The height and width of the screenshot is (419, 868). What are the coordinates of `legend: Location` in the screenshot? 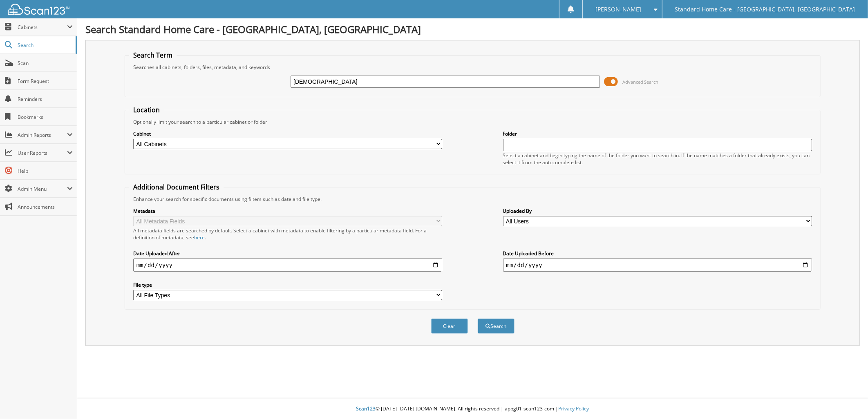 It's located at (146, 110).